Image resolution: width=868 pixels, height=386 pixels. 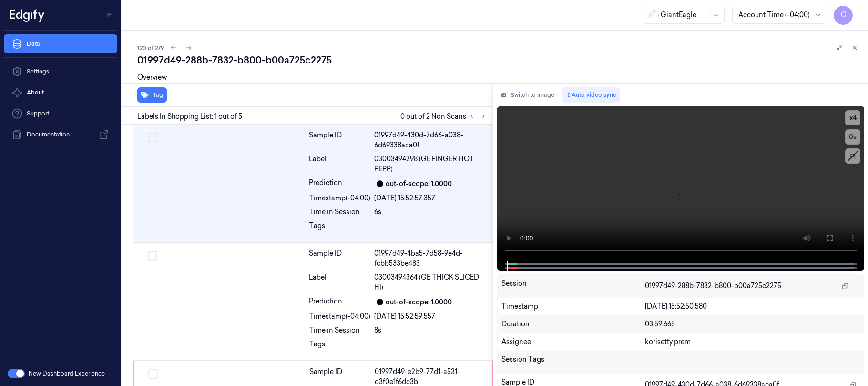 I want to click on div: Assignee, so click(x=573, y=341).